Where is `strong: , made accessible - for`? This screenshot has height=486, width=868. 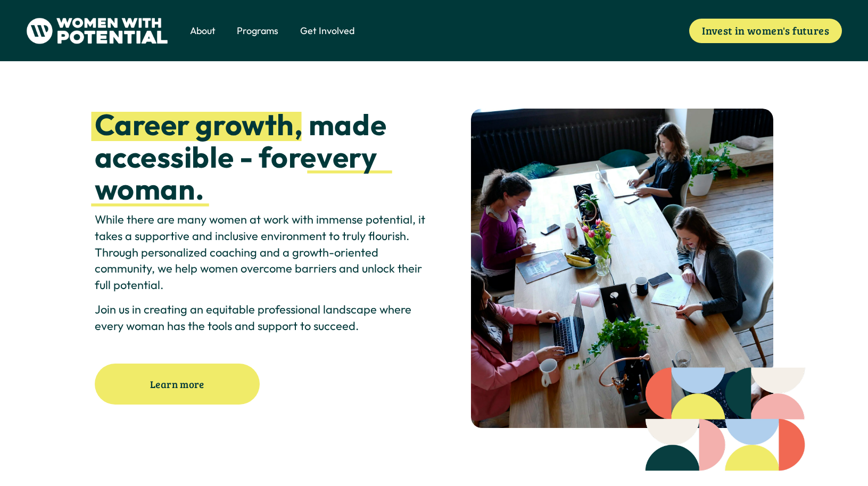 strong: , made accessible - for is located at coordinates (243, 140).